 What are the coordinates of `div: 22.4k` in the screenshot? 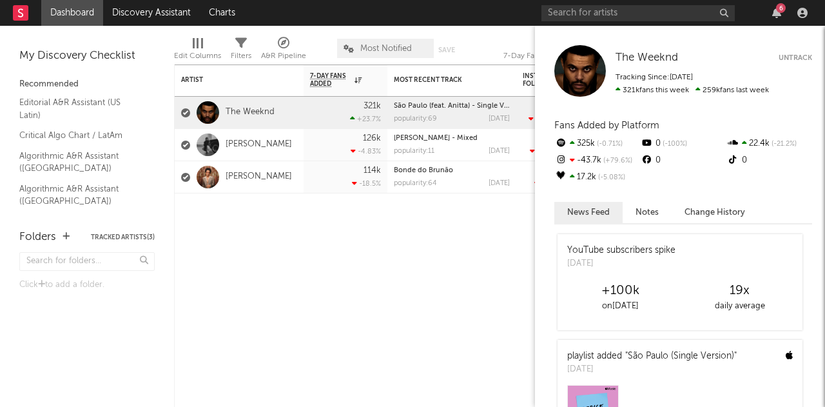 It's located at (769, 144).